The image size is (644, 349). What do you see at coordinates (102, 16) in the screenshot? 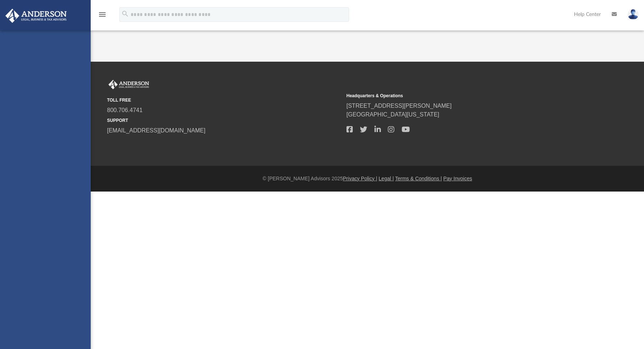
I see `a: menu` at bounding box center [102, 16].